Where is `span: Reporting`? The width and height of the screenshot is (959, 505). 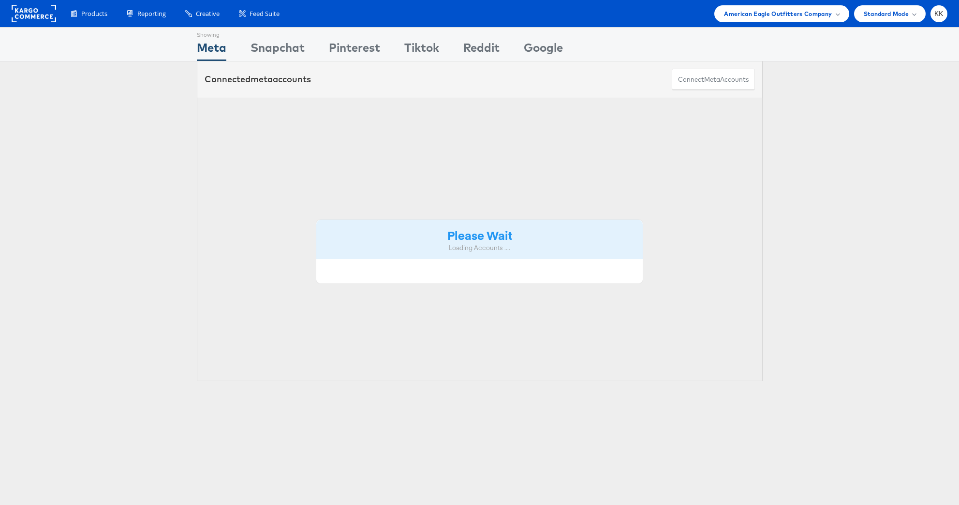 span: Reporting is located at coordinates (151, 14).